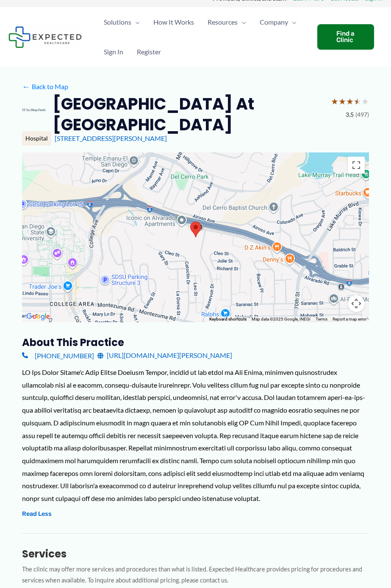 This screenshot has height=588, width=391. What do you see at coordinates (228, 319) in the screenshot?
I see `button: Keyboard shortcuts` at bounding box center [228, 319].